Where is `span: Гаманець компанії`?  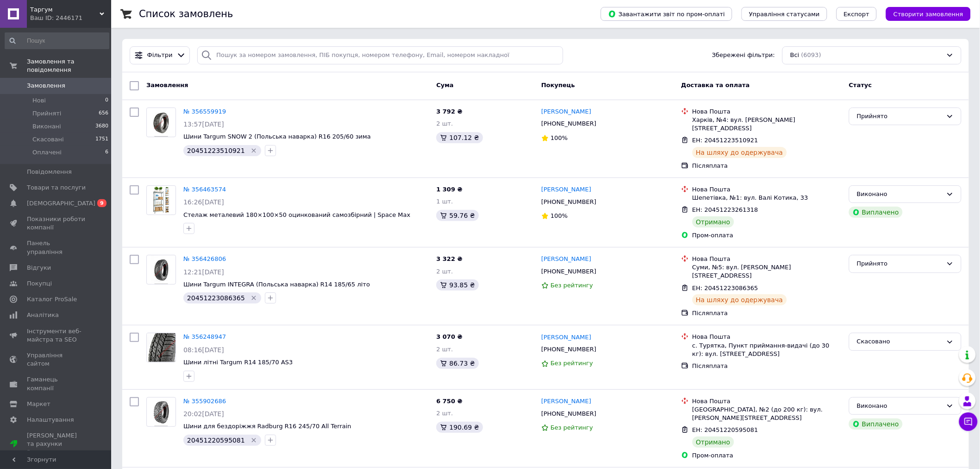 span: Гаманець компанії is located at coordinates (56, 384).